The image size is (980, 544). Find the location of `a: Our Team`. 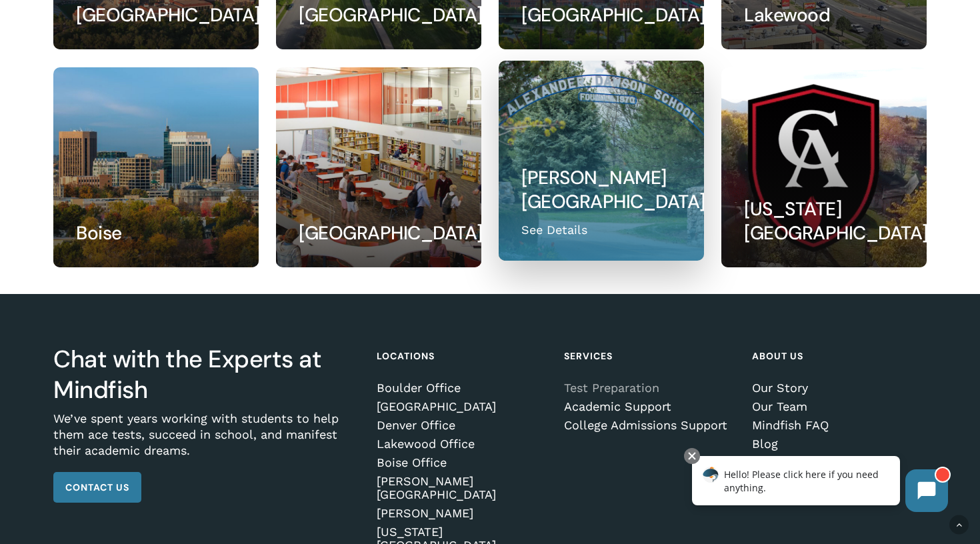

a: Our Team is located at coordinates (837, 406).